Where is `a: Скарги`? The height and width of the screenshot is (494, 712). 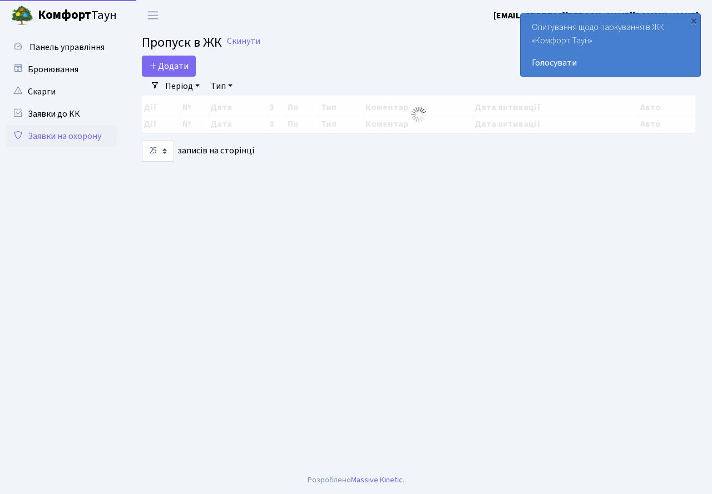 a: Скарги is located at coordinates (61, 92).